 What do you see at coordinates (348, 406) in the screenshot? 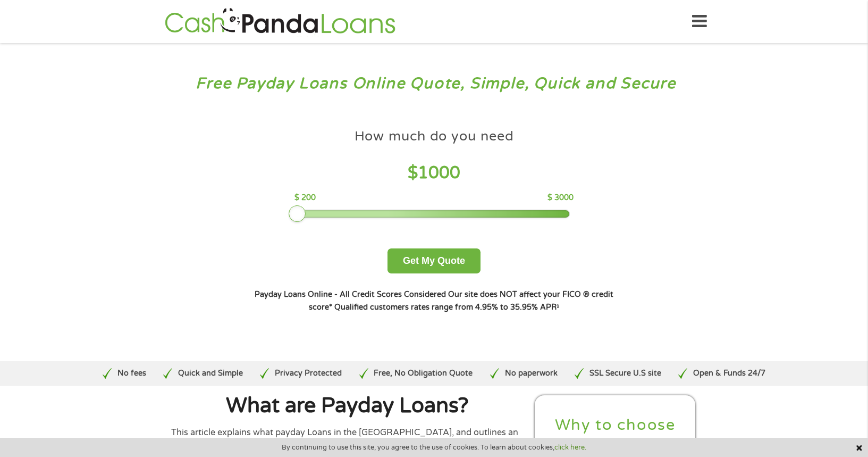
I see `h1: What are Payday Loans?` at bounding box center [348, 406].